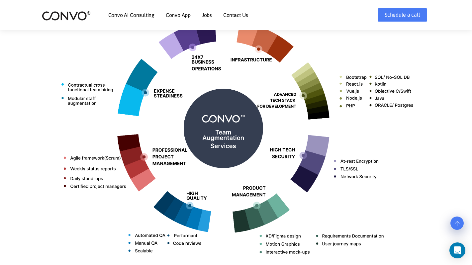 This screenshot has width=472, height=265. Describe the element at coordinates (178, 15) in the screenshot. I see `a: Convo App` at that location.